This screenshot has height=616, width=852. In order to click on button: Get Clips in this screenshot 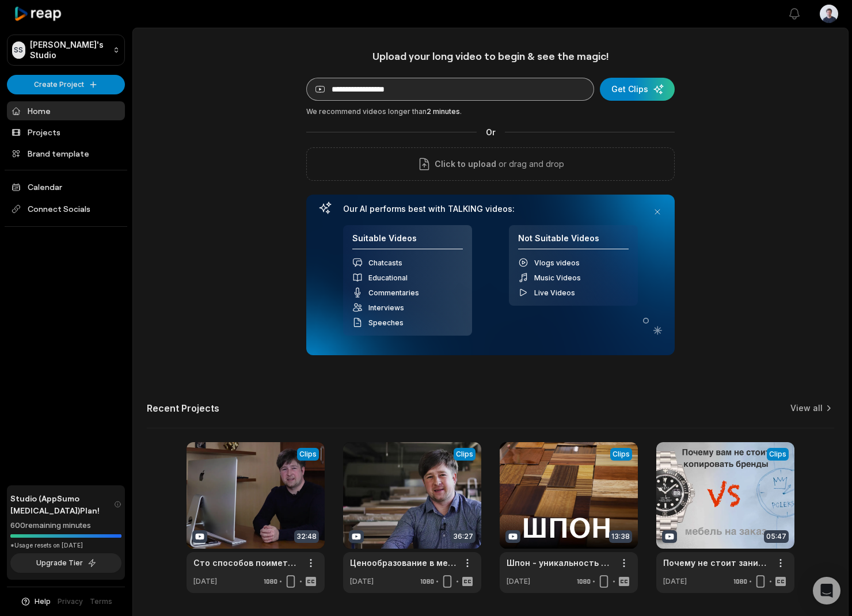, I will do `click(638, 89)`.